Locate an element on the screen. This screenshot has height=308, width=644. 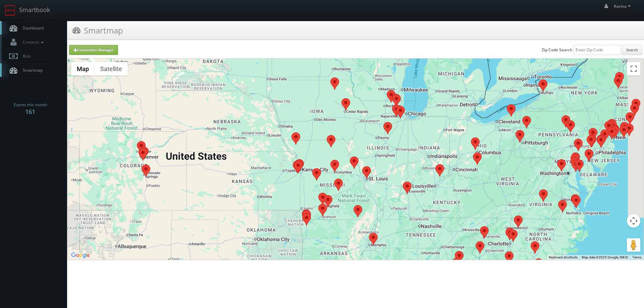
img: smartbook-logo.png is located at coordinates (10, 10).